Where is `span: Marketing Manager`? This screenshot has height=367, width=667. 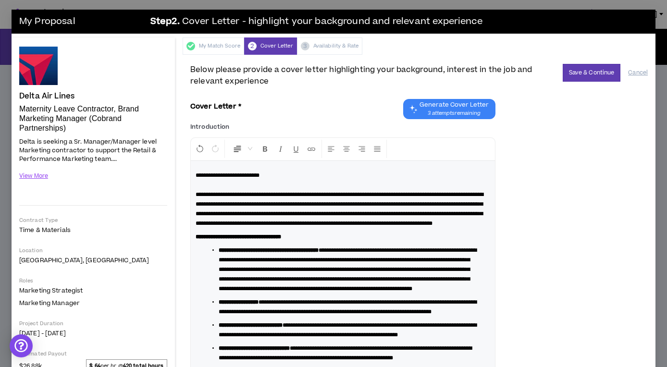
span: Marketing Manager is located at coordinates (49, 303).